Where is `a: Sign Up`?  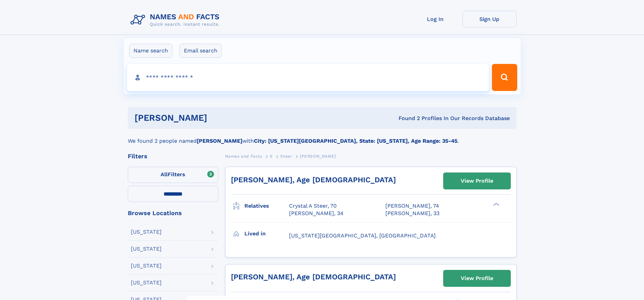
a: Sign Up is located at coordinates (490, 19).